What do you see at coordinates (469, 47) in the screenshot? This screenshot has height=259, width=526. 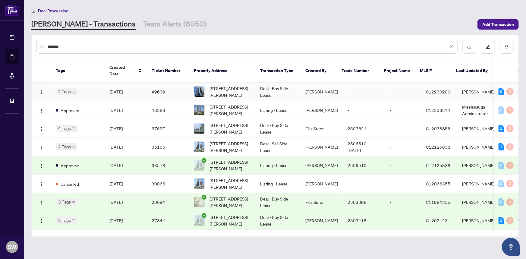 I see `span: download` at bounding box center [469, 47].